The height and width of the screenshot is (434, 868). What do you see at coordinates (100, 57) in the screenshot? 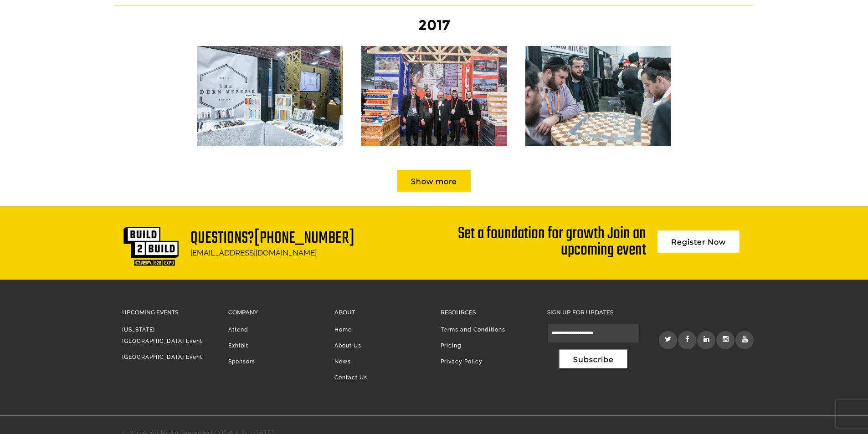
I see `div: Leave a message` at bounding box center [100, 57].